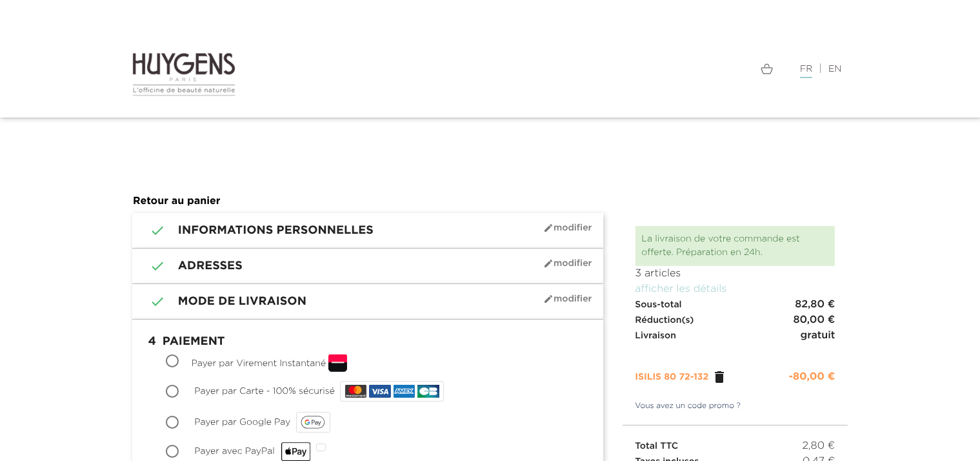  Describe the element at coordinates (356, 391) in the screenshot. I see `img: MASTERCARD` at that location.